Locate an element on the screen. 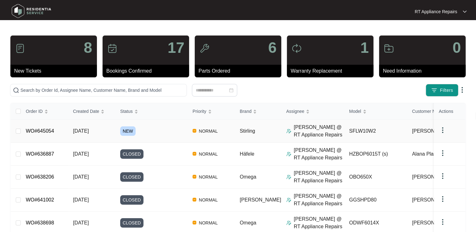  p: Bookings Confirmed is located at coordinates (147, 71).